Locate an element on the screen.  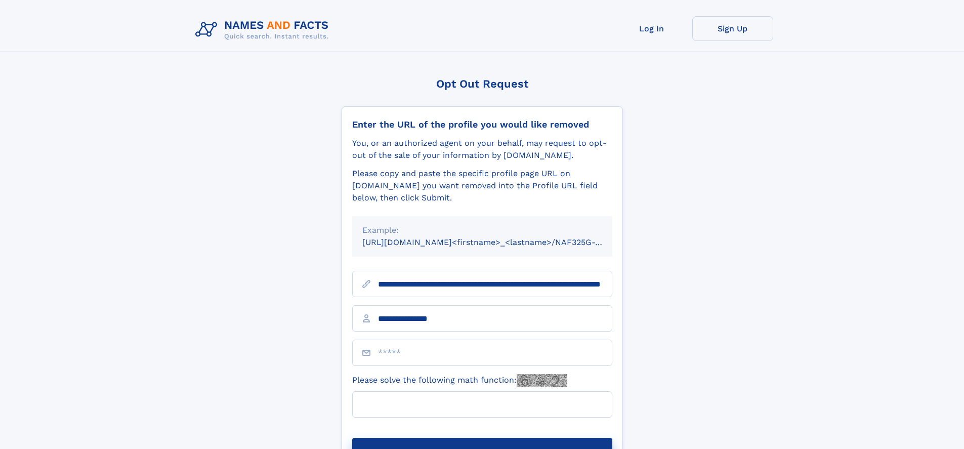
div: Example: is located at coordinates (482, 230).